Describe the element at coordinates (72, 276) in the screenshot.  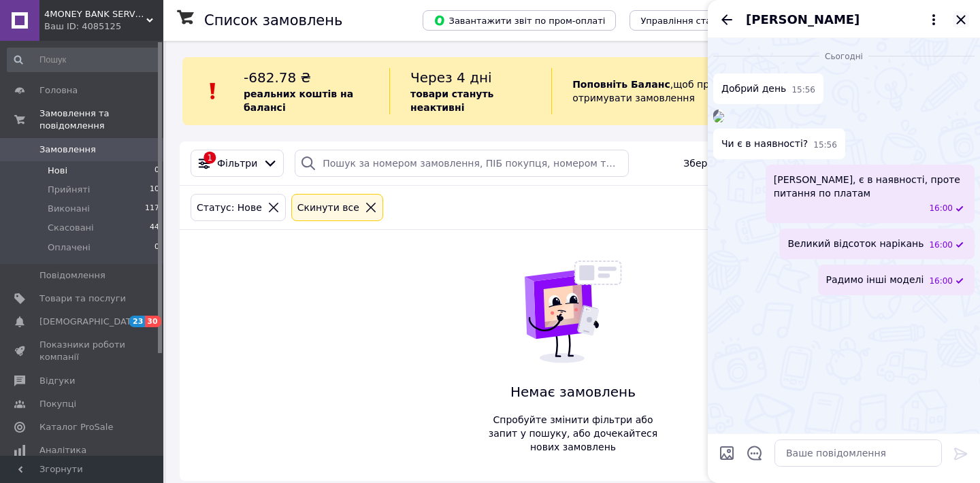
I see `span: Повідомлення` at that location.